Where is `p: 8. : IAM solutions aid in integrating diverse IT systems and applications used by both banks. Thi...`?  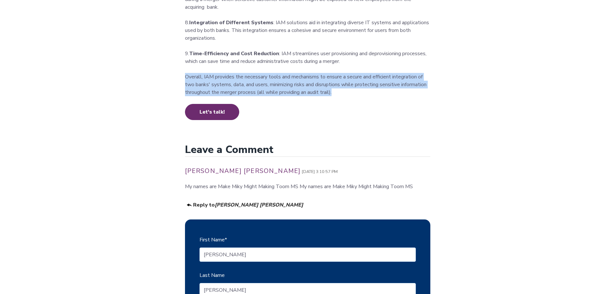
p: 8. : IAM solutions aid in integrating diverse IT systems and applications used by both banks. Thi... is located at coordinates (308, 30).